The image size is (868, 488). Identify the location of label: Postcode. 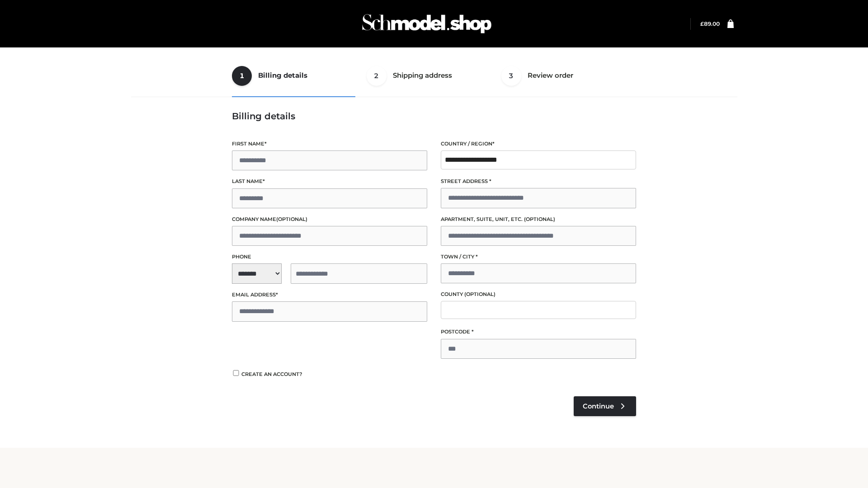
(539, 332).